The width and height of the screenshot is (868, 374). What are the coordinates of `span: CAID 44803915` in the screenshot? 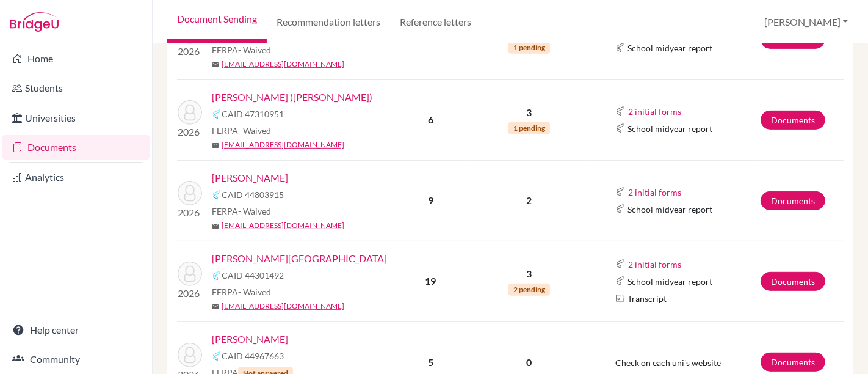 It's located at (253, 194).